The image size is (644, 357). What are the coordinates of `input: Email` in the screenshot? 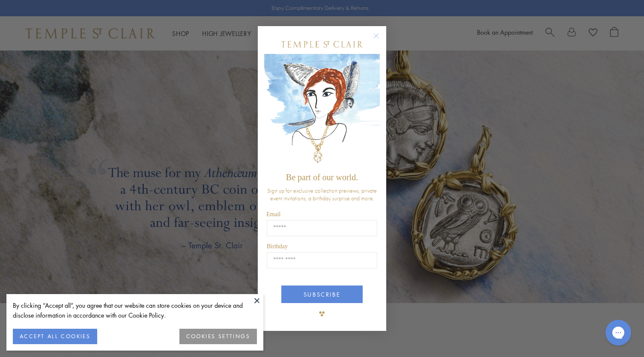 It's located at (322, 228).